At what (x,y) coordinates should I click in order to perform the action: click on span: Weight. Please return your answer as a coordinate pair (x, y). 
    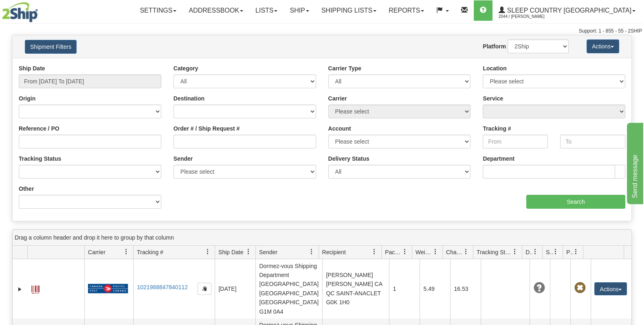
    Looking at the image, I should click on (424, 252).